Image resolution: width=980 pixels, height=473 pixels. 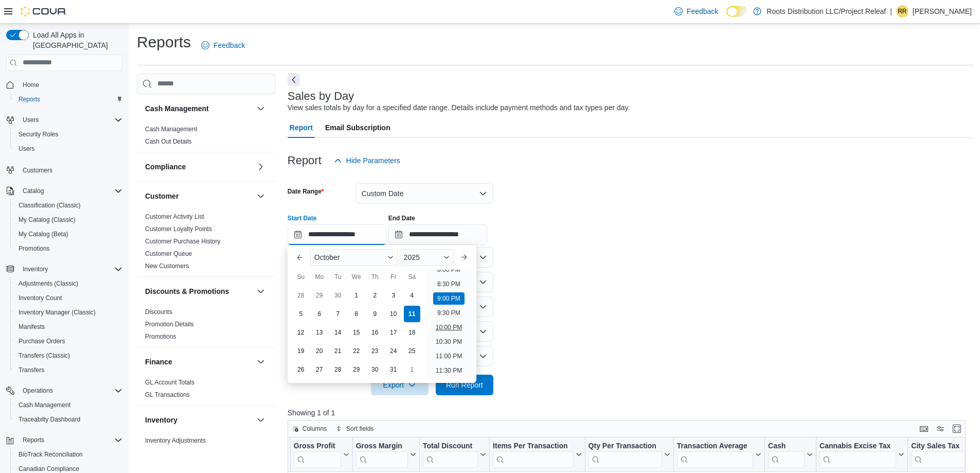 What do you see at coordinates (448, 312) in the screenshot?
I see `li: 9:30 PM` at bounding box center [448, 312].